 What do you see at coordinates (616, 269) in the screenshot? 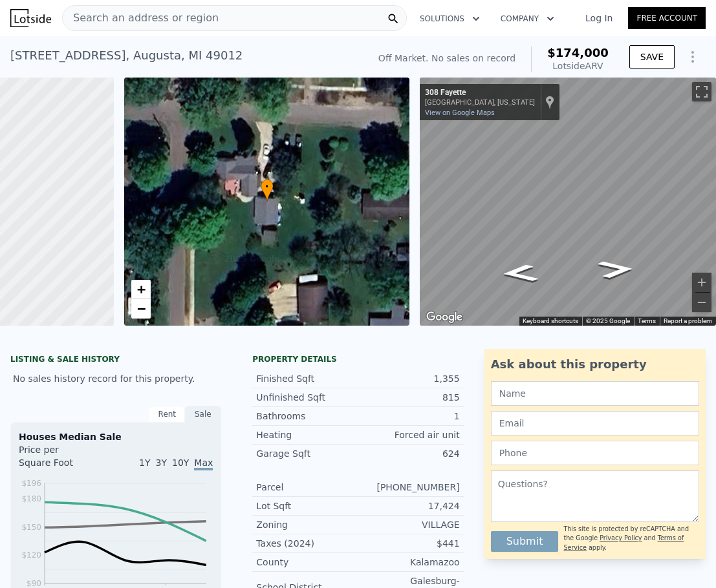
I see `path: Go West, Fayette` at bounding box center [616, 269].